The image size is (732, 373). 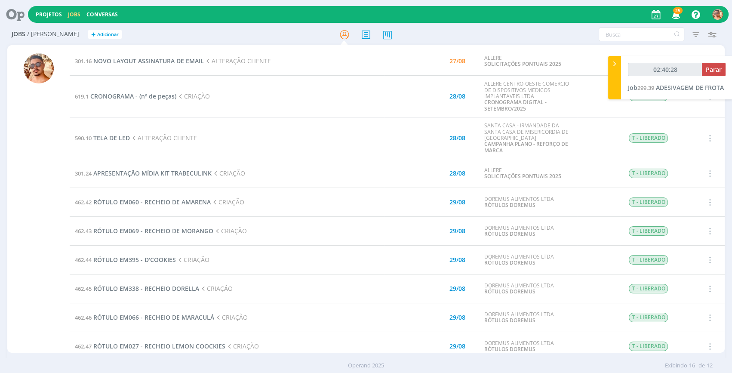 What do you see at coordinates (145, 317) in the screenshot?
I see `a: 462.46RÓTULO EM066 - RECHEIO DE MARACULÁ` at bounding box center [145, 317].